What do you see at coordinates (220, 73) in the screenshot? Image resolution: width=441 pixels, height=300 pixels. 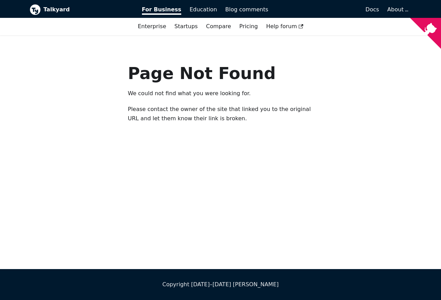 I see `h1: Page Not Found` at bounding box center [220, 73].